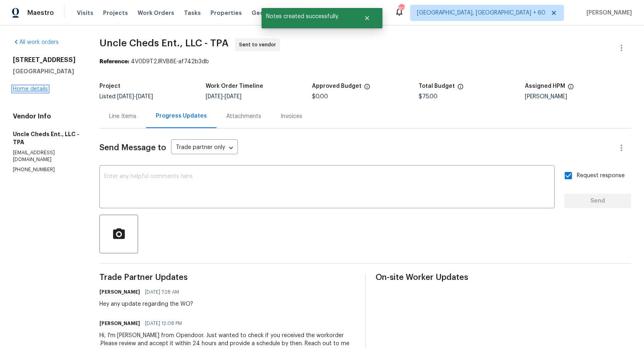 The width and height of the screenshot is (644, 348). I want to click on span: The hpm assigned to this work order., so click(571, 88).